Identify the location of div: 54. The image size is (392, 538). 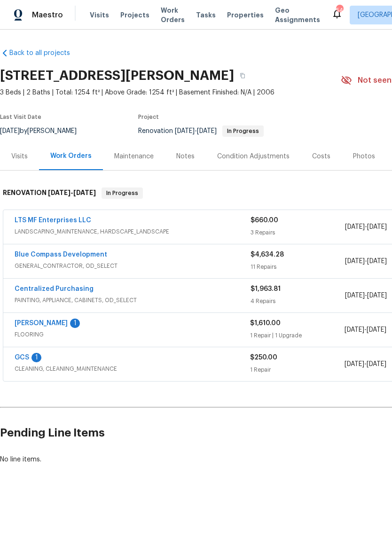
(339, 10).